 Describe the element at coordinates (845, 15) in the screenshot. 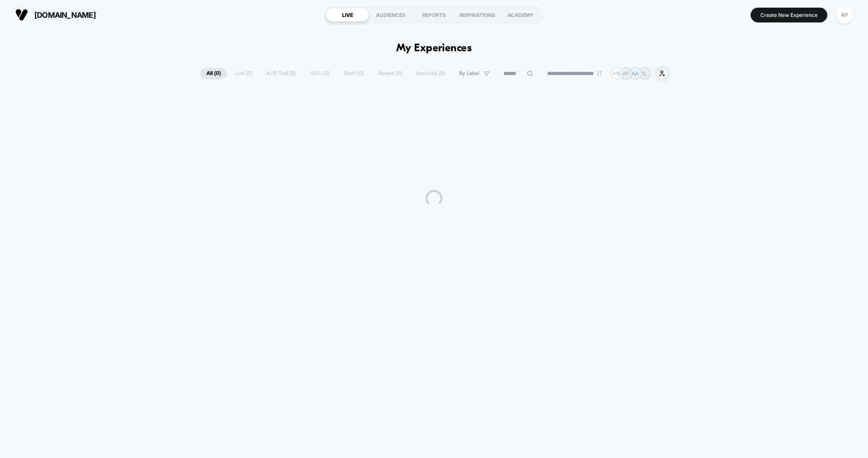

I see `button: AP` at that location.